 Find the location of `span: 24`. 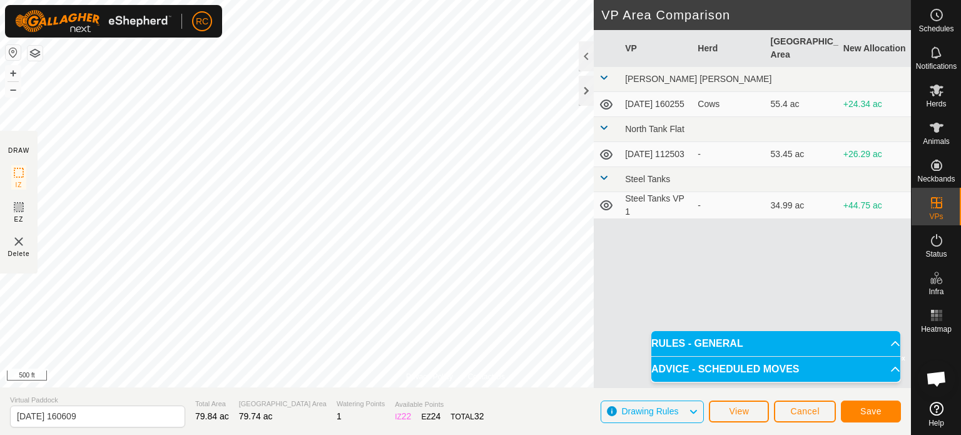

span: 24 is located at coordinates (436, 416).